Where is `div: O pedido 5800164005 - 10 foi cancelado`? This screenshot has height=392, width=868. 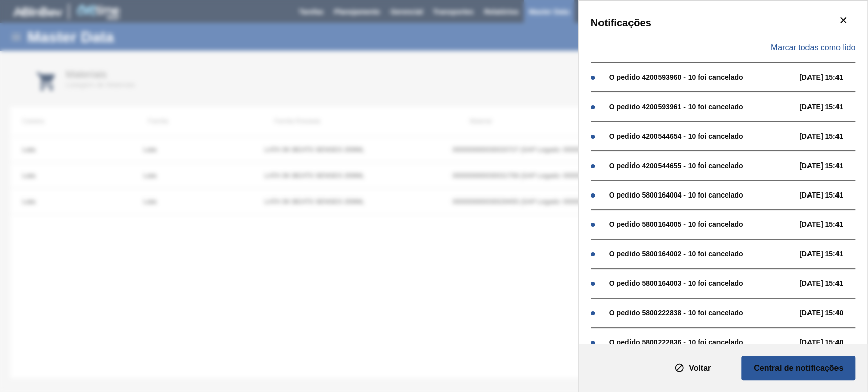 div: O pedido 5800164005 - 10 foi cancelado is located at coordinates (702, 225).